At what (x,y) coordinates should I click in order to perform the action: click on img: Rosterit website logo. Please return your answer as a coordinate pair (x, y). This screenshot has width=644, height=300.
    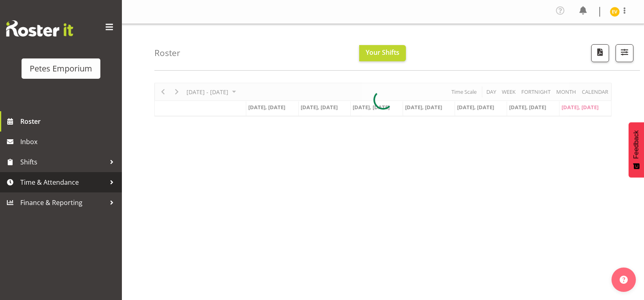
    Looking at the image, I should click on (39, 29).